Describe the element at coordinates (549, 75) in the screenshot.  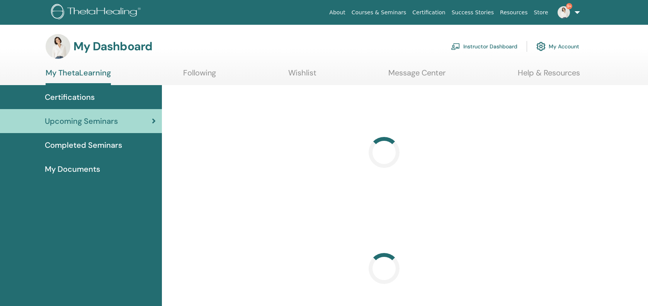
I see `a: Help & Resources` at that location.